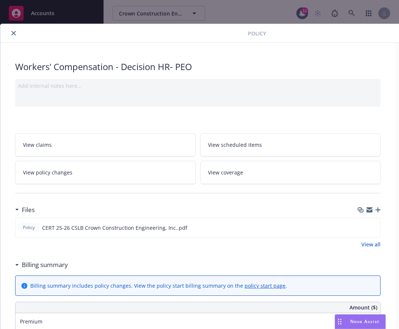  Describe the element at coordinates (28, 210) in the screenshot. I see `h3: Files` at that location.